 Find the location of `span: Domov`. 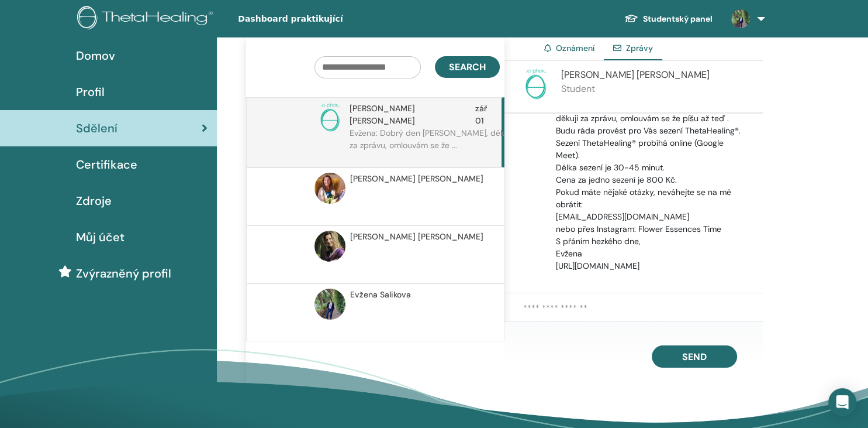

span: Domov is located at coordinates (95, 56).